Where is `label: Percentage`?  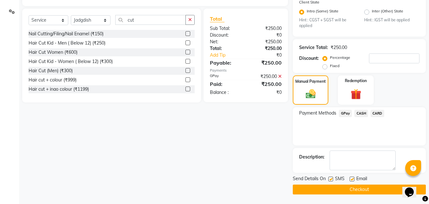
label: Percentage is located at coordinates (340, 58).